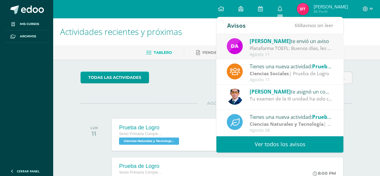 The height and width of the screenshot is (176, 380). I want to click on img: 059ccfba660c78d33e1d6e9d5a6a4bb6.png, so click(235, 97).